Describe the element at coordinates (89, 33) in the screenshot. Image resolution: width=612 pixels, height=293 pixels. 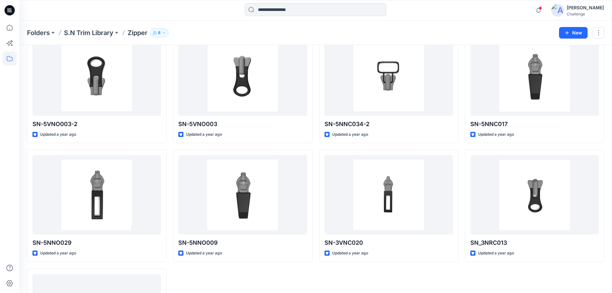
I see `a: S.N Trim Library` at that location.